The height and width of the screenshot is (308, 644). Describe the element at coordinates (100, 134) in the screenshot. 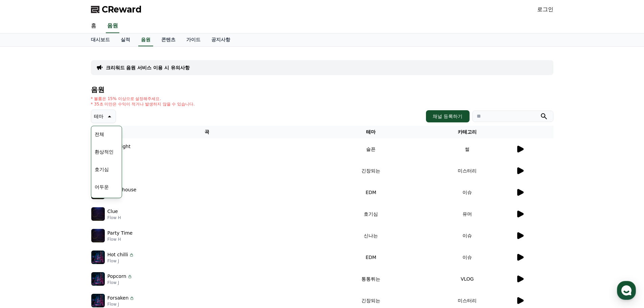

I see `button: 전체` at that location.